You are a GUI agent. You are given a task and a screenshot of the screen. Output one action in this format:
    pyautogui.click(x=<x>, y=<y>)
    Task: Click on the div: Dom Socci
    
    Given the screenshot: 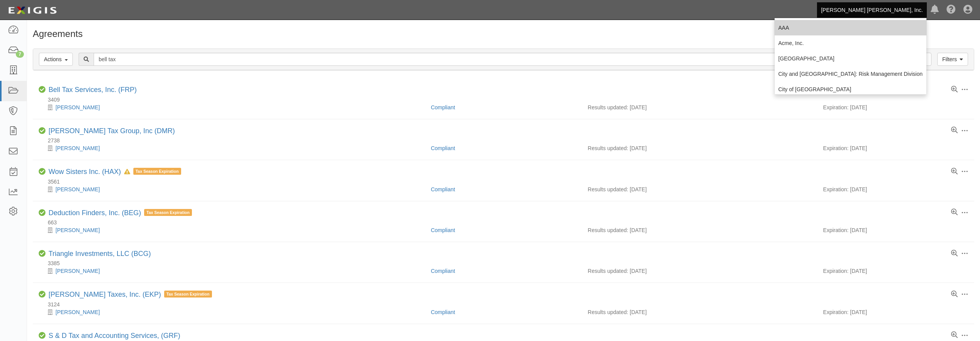 What is the action you would take?
    pyautogui.click(x=232, y=271)
    